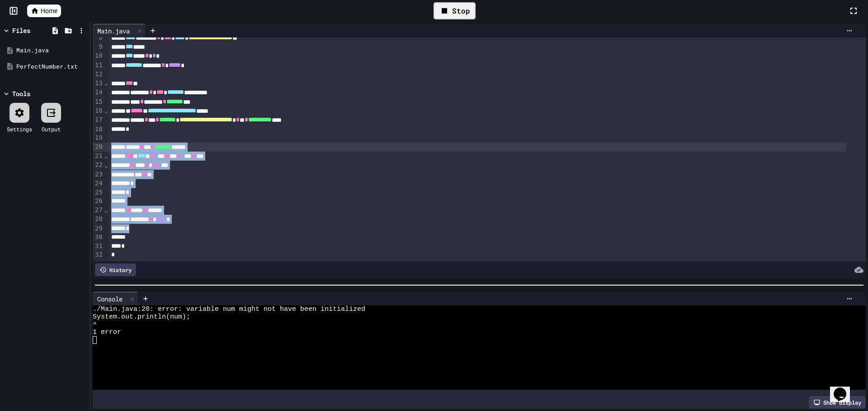  I want to click on div: 15, so click(98, 102).